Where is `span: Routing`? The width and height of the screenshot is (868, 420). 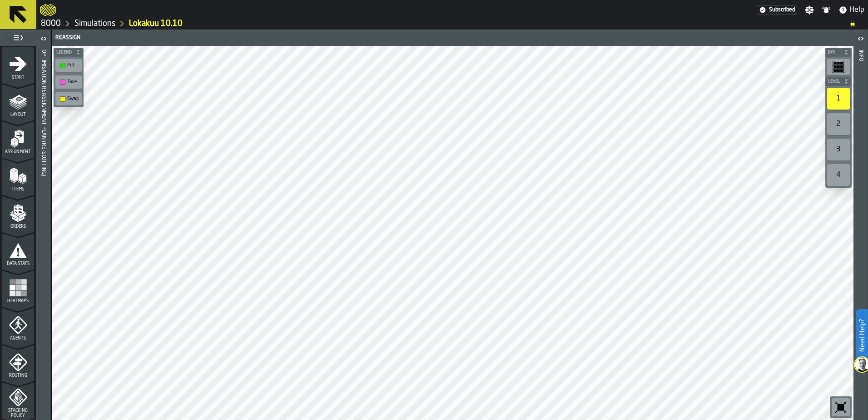 span: Routing is located at coordinates (18, 375).